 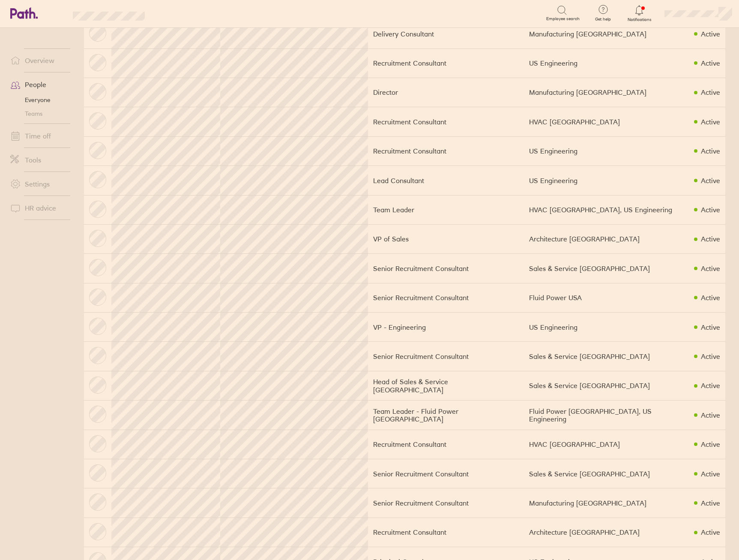 What do you see at coordinates (38, 100) in the screenshot?
I see `a: Everyone` at bounding box center [38, 100].